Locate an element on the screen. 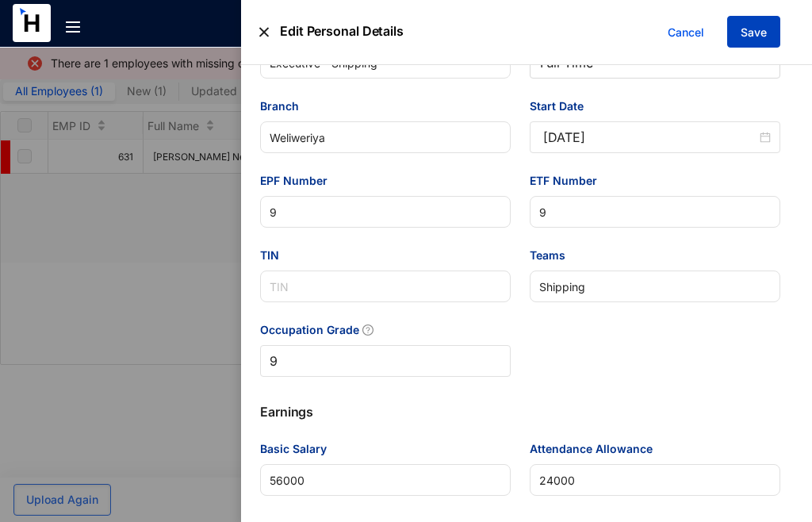  button: Save is located at coordinates (754, 32).